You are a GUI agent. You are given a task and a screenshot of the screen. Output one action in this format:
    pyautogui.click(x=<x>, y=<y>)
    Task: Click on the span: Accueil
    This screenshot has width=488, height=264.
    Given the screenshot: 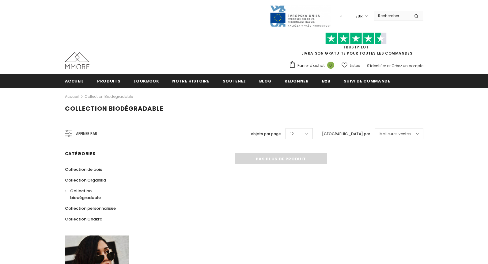 What is the action you would take?
    pyautogui.click(x=74, y=81)
    